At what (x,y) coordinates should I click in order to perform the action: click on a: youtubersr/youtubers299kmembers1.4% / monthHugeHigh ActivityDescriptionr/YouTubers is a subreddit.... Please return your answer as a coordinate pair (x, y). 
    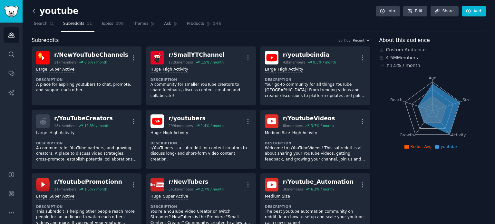
    Looking at the image, I should click on (201, 139).